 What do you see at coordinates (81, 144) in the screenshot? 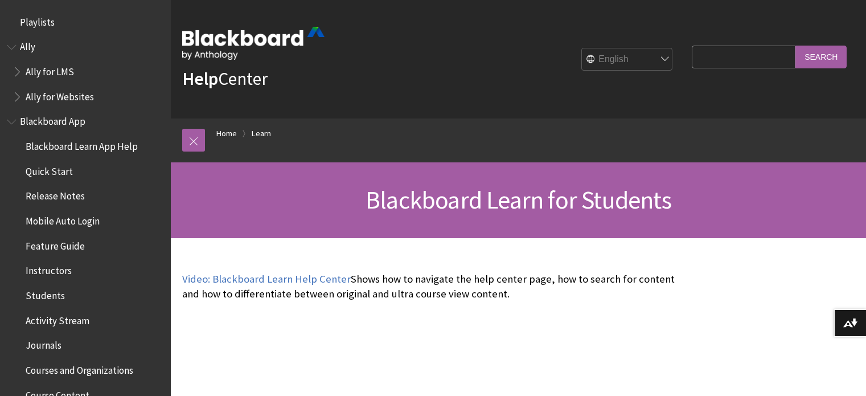
I see `span: Blackboard Learn App Help` at bounding box center [81, 144].